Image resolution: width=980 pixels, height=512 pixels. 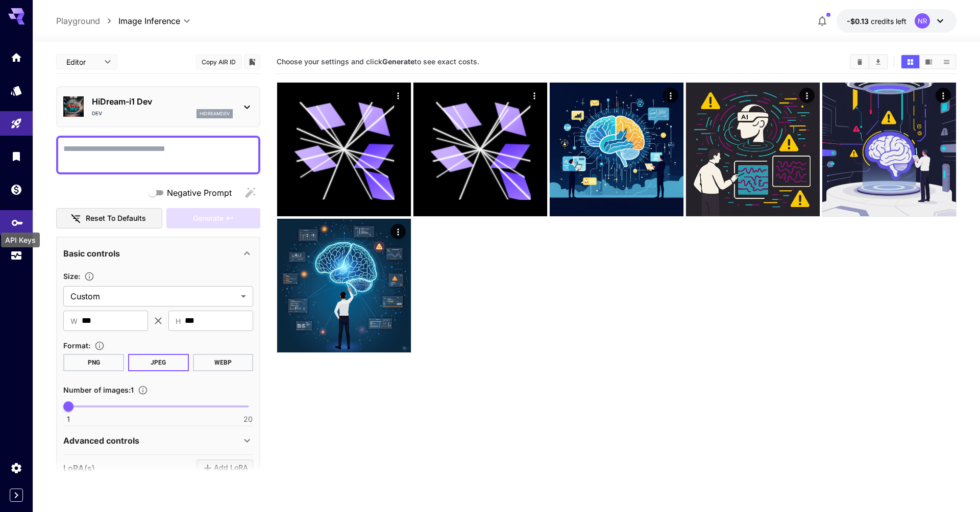 What do you see at coordinates (946, 62) in the screenshot?
I see `button: Show images in list view` at bounding box center [946, 62].